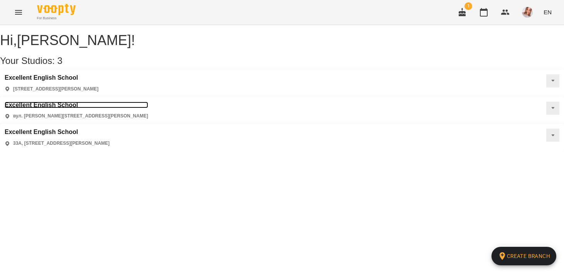 This screenshot has width=564, height=273. Describe the element at coordinates (60, 61) in the screenshot. I see `span: 3` at that location.